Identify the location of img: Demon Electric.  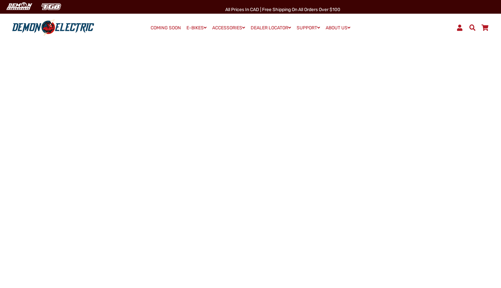
(19, 7).